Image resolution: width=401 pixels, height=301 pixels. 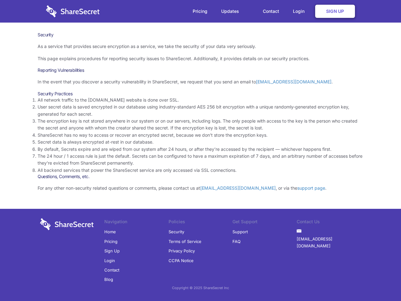 What do you see at coordinates (109, 279) in the screenshot?
I see `a: Blog` at bounding box center [109, 279].